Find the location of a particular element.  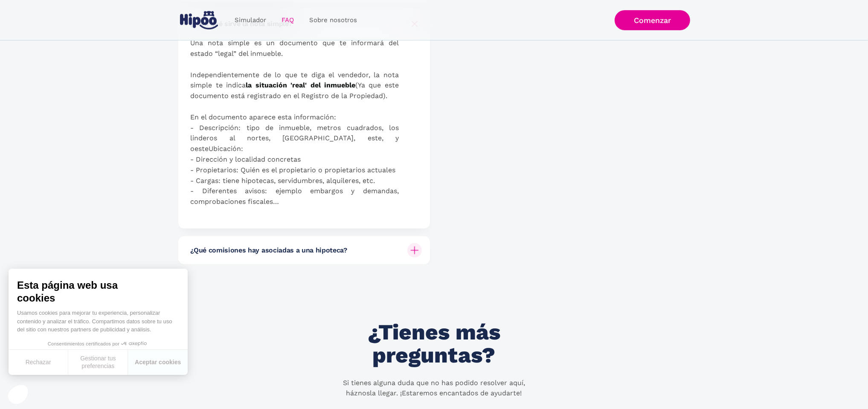

a: Comenzar is located at coordinates (652, 20).